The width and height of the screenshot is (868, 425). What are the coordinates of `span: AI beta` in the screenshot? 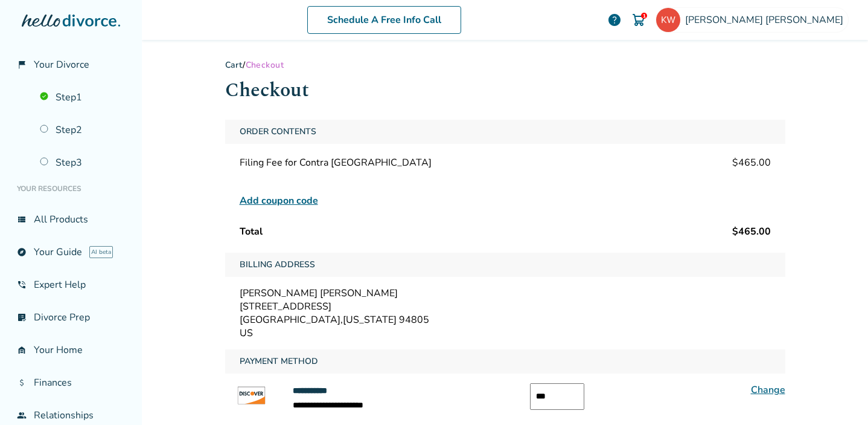 It's located at (101, 252).